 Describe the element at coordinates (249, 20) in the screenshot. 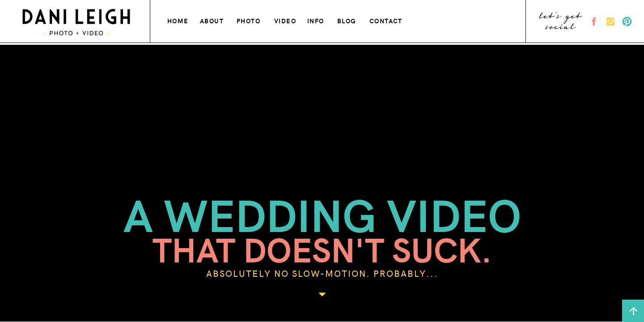

I see `h3: photo` at that location.